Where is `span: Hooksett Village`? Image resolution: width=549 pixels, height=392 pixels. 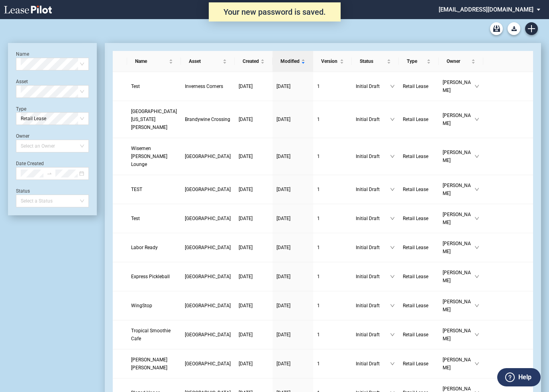
span: Hooksett Village is located at coordinates (208, 277).